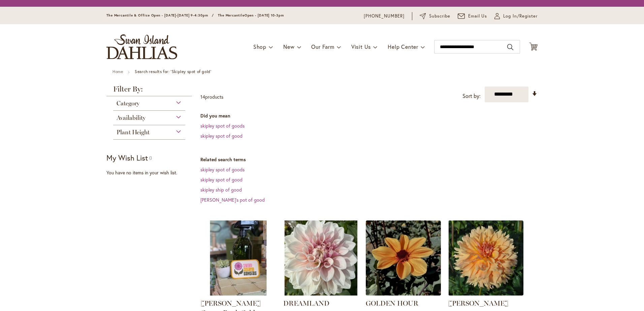 The width and height of the screenshot is (644, 311). What do you see at coordinates (212, 97) in the screenshot?
I see `p: products` at bounding box center [212, 97].